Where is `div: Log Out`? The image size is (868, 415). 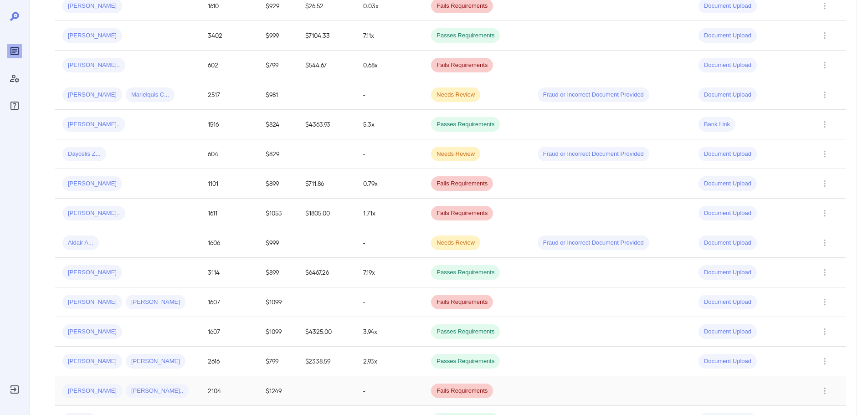
div: Log Out is located at coordinates (15, 390).